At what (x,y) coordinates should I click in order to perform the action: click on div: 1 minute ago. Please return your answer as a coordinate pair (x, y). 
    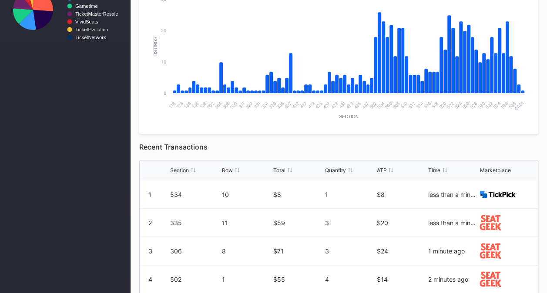
    Looking at the image, I should click on (453, 251).